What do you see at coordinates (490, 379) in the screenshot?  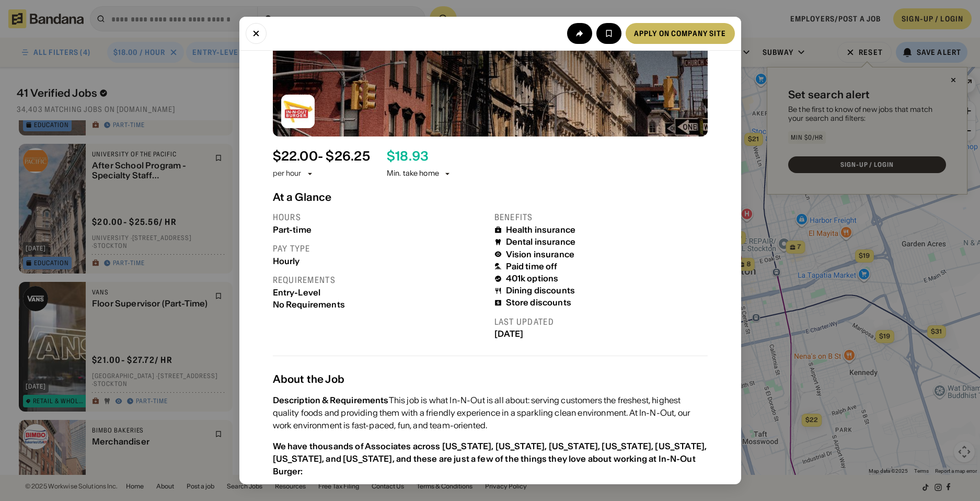 I see `div: About the Job` at bounding box center [490, 379].